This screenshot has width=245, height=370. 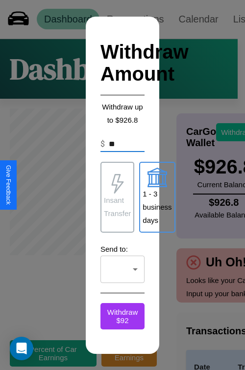 What do you see at coordinates (117, 207) in the screenshot?
I see `p: Insant Transfer` at bounding box center [117, 207].